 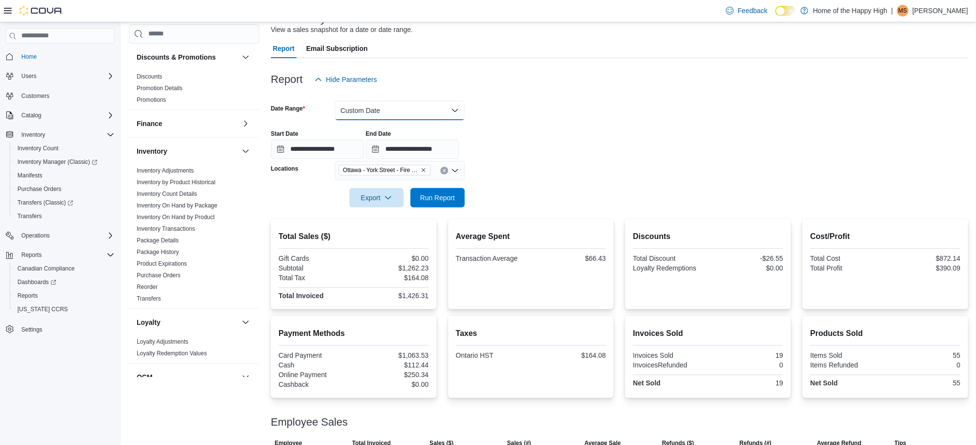 I want to click on span: Home, so click(x=66, y=56).